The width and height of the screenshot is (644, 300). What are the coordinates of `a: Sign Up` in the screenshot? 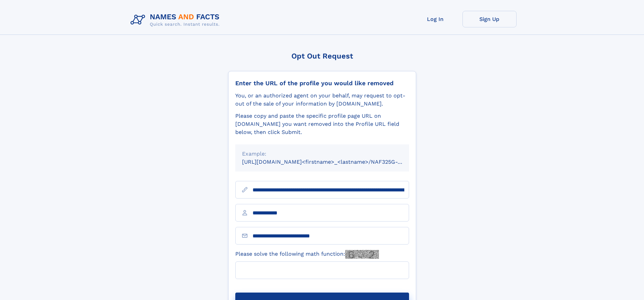 It's located at (489, 19).